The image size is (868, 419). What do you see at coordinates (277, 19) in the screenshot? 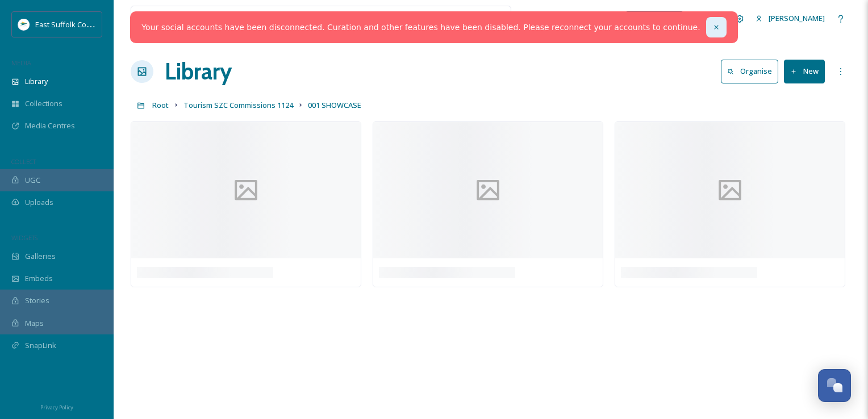
I see `input: Search your library` at bounding box center [277, 19].